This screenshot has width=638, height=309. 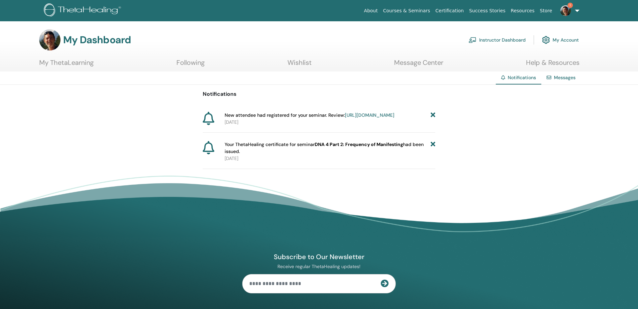 What do you see at coordinates (546, 40) in the screenshot?
I see `img: cog.svg` at bounding box center [546, 40].